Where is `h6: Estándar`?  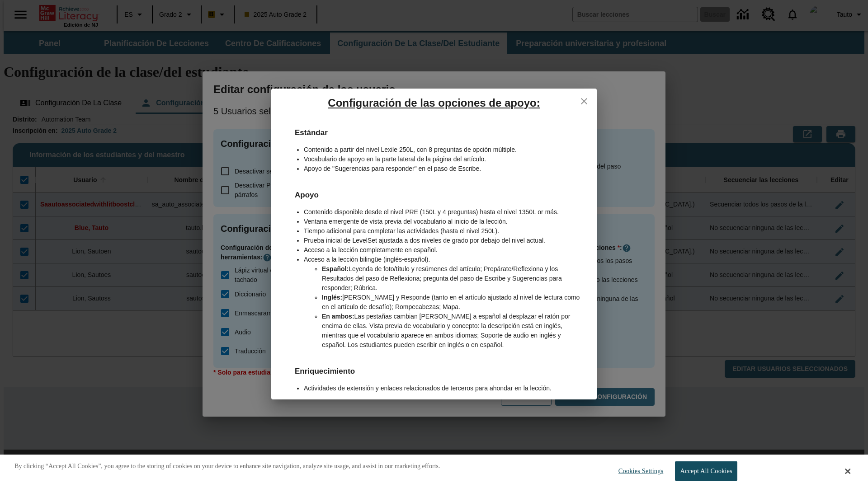
h6: Estándar is located at coordinates (434, 128).